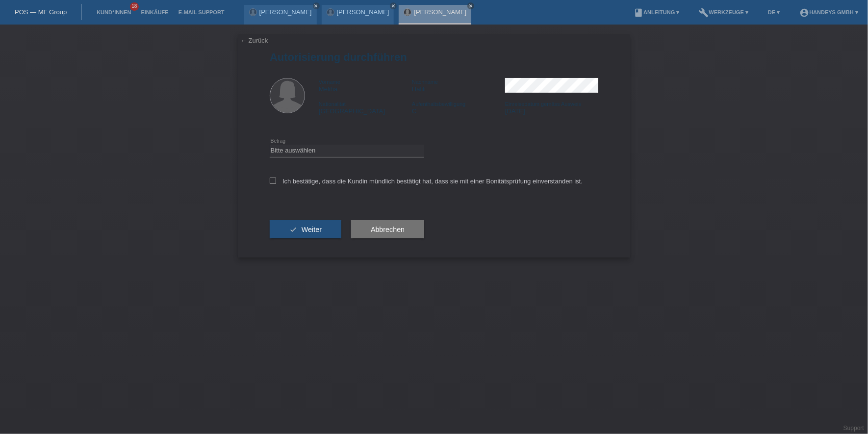 This screenshot has width=868, height=434. What do you see at coordinates (438, 104) in the screenshot?
I see `span: Aufenthaltsbewilligung` at bounding box center [438, 104].